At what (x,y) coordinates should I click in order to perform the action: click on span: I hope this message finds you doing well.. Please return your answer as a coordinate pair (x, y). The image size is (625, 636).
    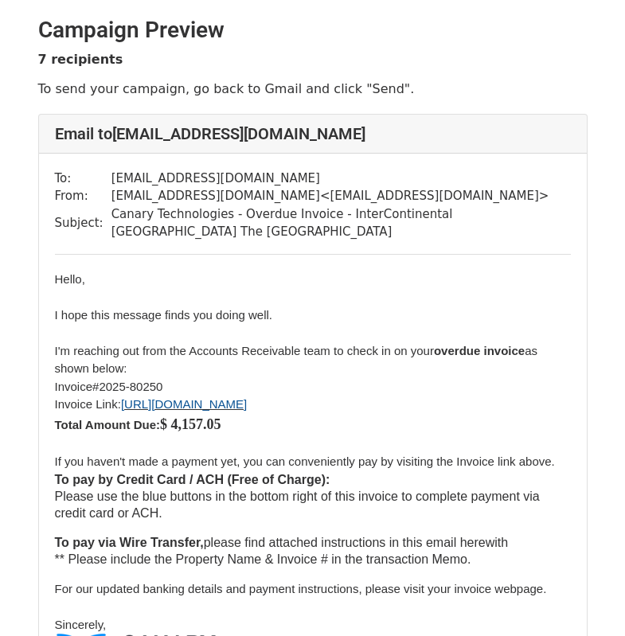
    Looking at the image, I should click on (164, 315).